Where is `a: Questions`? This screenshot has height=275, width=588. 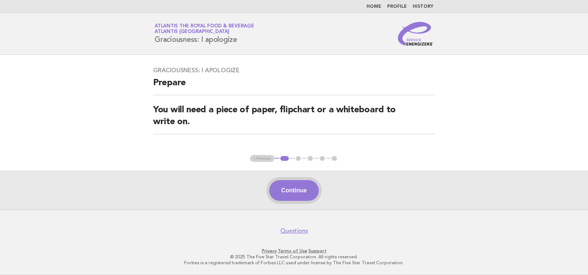 a: Questions is located at coordinates (294, 231).